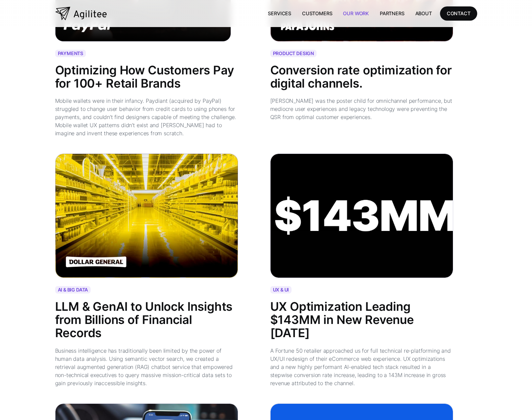 This screenshot has width=532, height=420. I want to click on div: LLM & GenAI to Unlock Insights from Billions of Financial Records, so click(147, 320).